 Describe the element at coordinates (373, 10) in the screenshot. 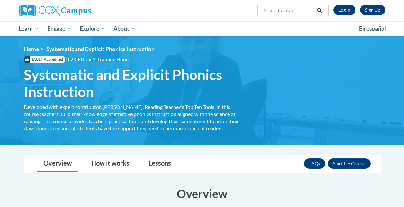

I see `a: Register` at that location.